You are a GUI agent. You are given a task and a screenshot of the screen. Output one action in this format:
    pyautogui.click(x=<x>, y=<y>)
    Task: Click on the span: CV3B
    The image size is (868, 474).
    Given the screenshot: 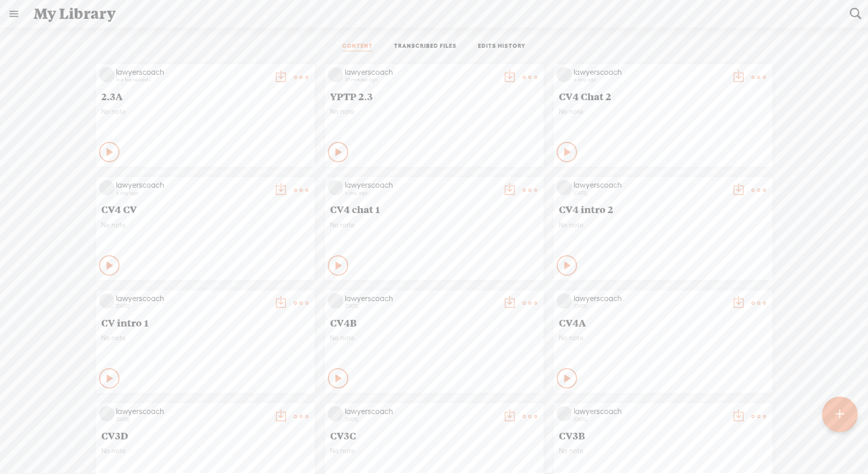 What is the action you would take?
    pyautogui.click(x=663, y=435)
    